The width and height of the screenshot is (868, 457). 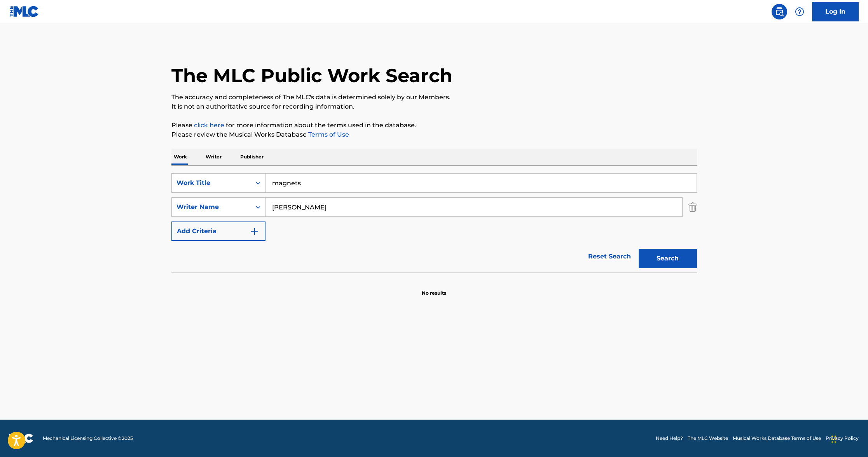 I want to click on img: 9d2ae6d4665cec9f34b9.svg, so click(x=254, y=231).